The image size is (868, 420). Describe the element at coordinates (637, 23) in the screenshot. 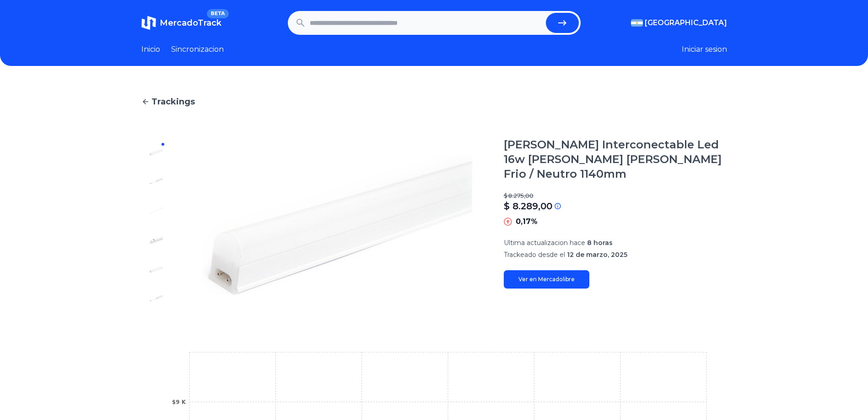

I see `img: Argentina` at that location.